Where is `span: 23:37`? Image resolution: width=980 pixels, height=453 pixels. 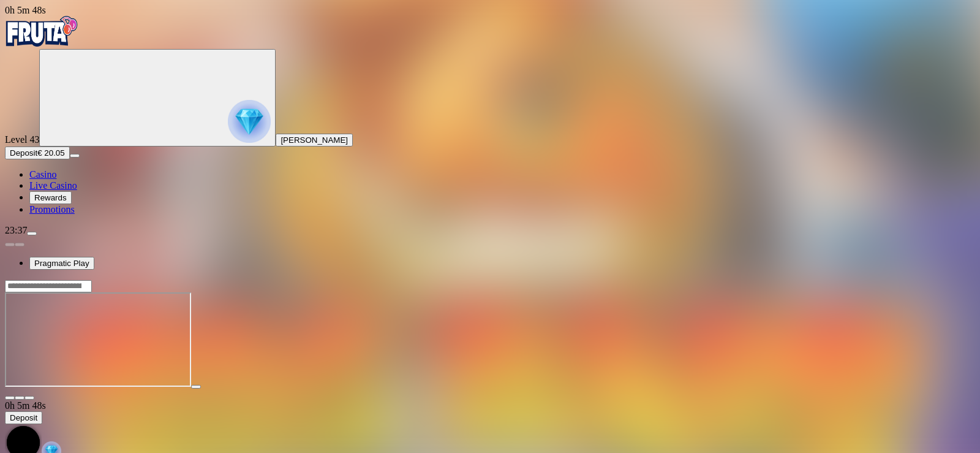 span: 23:37 is located at coordinates (16, 230).